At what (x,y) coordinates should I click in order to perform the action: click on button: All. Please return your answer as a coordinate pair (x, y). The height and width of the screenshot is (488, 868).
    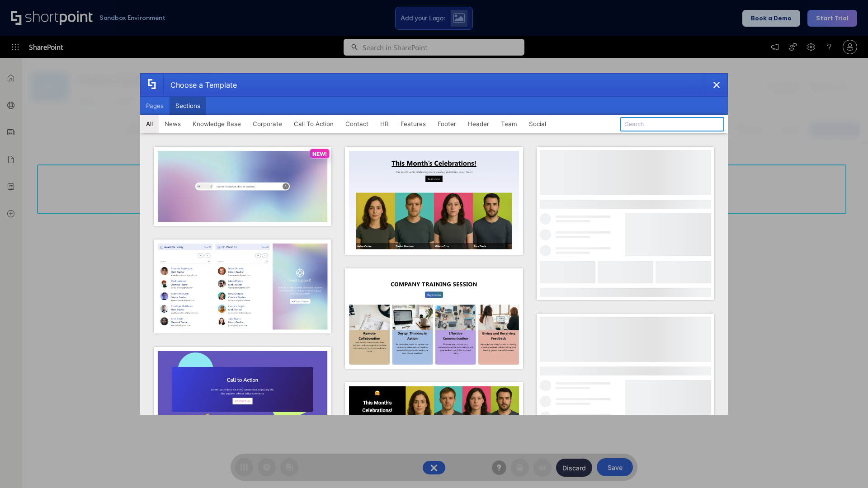
    Looking at the image, I should click on (149, 123).